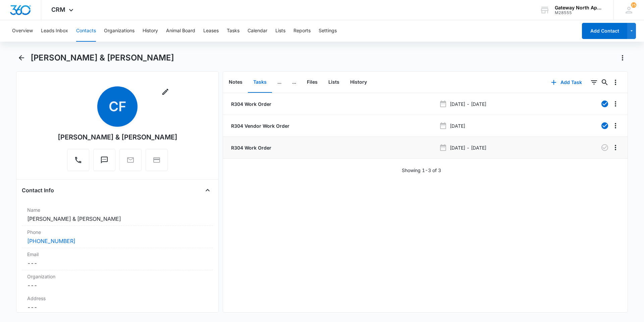 Image resolution: width=644 pixels, height=322 pixels. What do you see at coordinates (118, 254) in the screenshot?
I see `label: Email` at bounding box center [118, 254].